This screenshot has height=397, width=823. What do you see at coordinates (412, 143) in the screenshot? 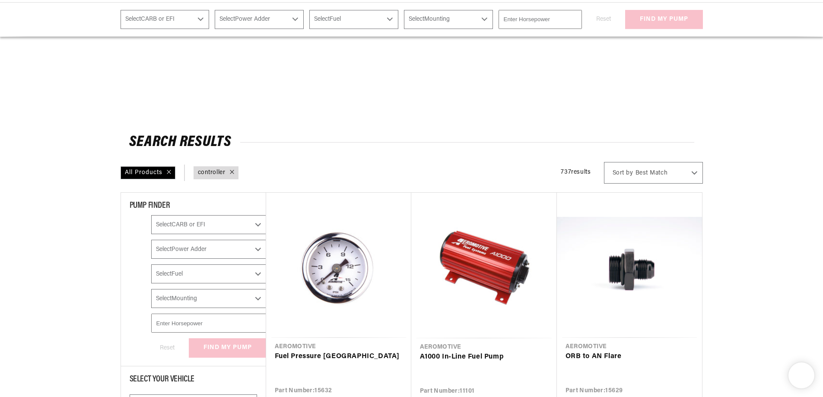
I see `h2: Search Results` at bounding box center [412, 143].